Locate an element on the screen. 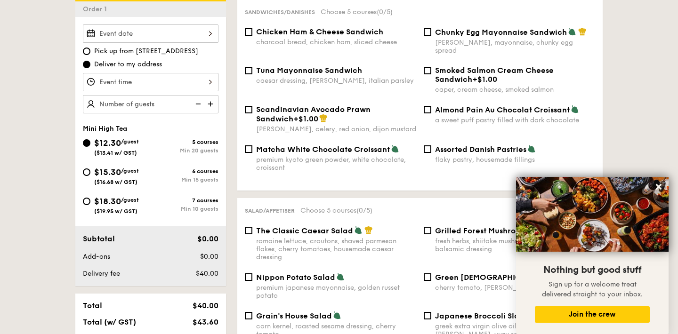  div: romaine lettuce, croutons, shaved parmesan flakes, cherry tomatoes, housemade caesar dressing is located at coordinates (336, 249).